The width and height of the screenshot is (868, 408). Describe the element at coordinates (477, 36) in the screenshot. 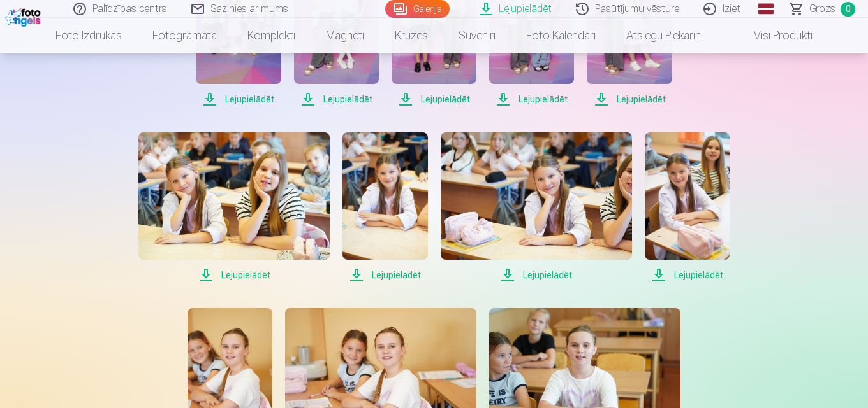

I see `a: Suvenīri` at that location.